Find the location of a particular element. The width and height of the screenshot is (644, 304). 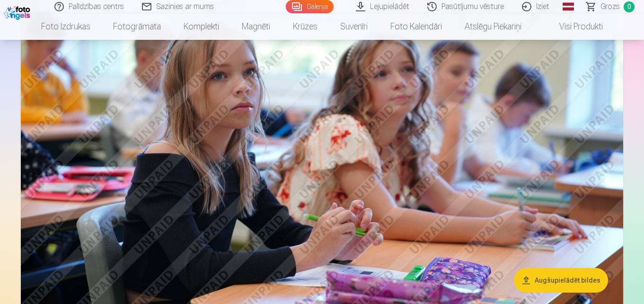

a: Magnēti is located at coordinates (256, 27).